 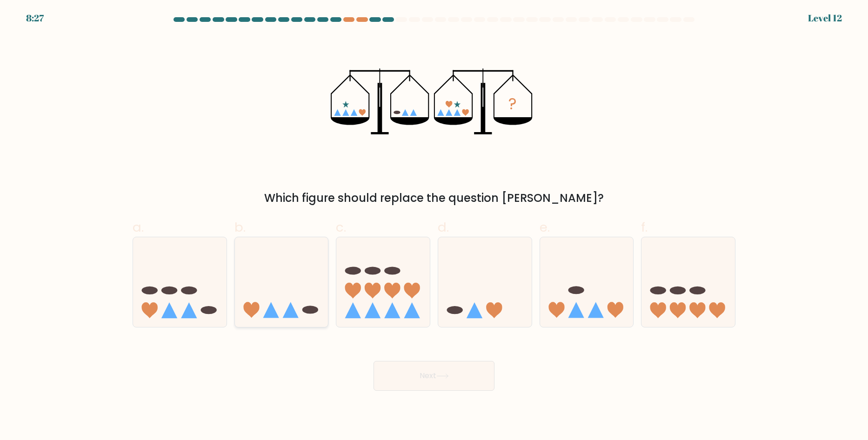 I want to click on span: e., so click(x=545, y=227).